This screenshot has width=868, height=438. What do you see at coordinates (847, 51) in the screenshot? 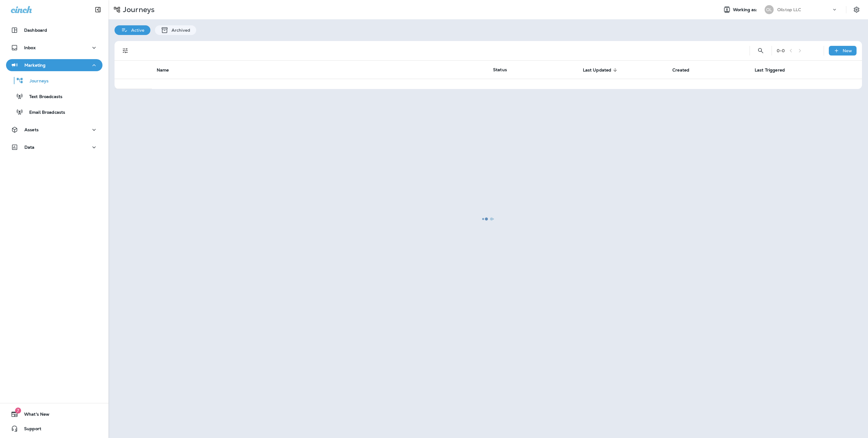
I see `p: New` at bounding box center [847, 51].